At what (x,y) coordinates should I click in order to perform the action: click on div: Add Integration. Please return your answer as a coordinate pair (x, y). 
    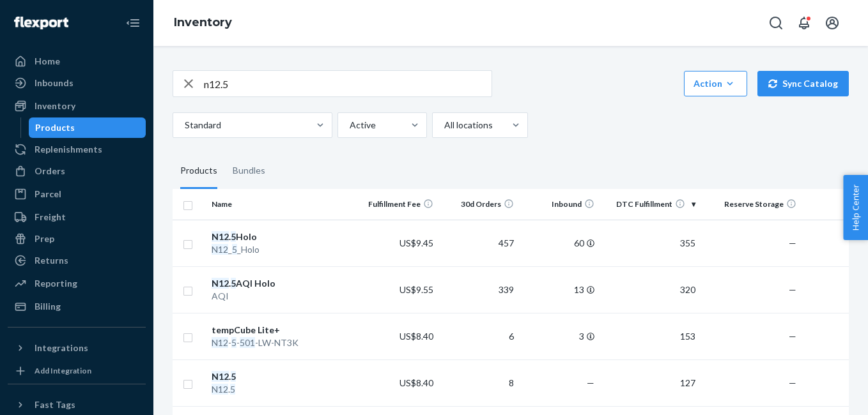
    Looking at the image, I should click on (62, 371).